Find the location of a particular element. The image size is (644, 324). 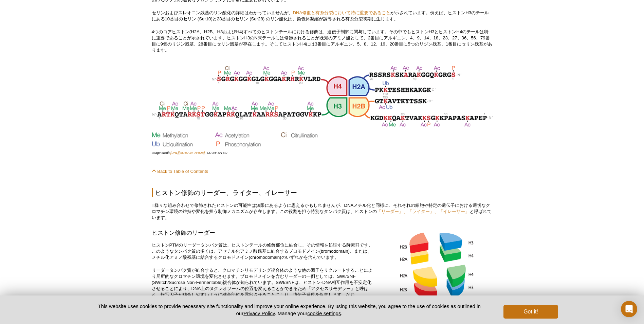

a: Privacy Policy is located at coordinates (259, 313).